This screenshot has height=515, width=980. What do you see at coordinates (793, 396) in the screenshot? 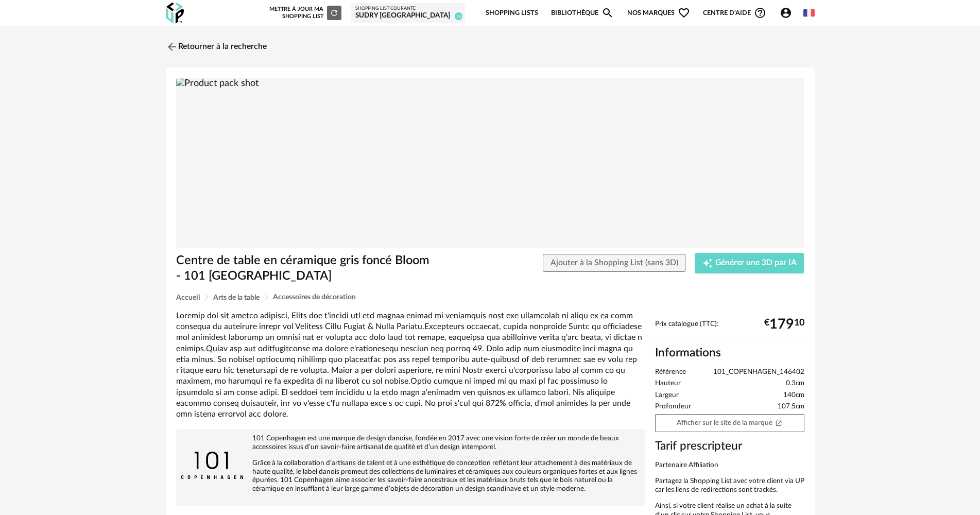
I see `span: 140cm` at bounding box center [793, 396].